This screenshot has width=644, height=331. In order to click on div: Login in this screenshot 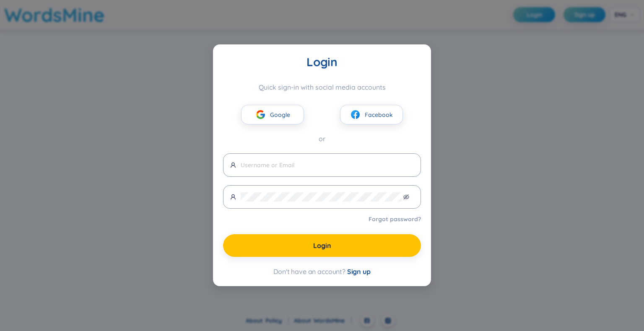, I will do `click(322, 62)`.